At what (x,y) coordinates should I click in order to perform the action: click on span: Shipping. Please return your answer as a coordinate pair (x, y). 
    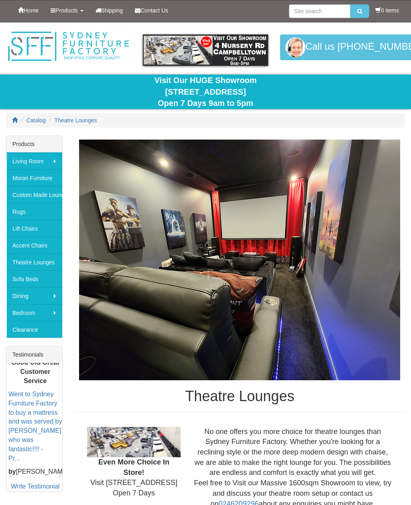
    Looking at the image, I should click on (112, 10).